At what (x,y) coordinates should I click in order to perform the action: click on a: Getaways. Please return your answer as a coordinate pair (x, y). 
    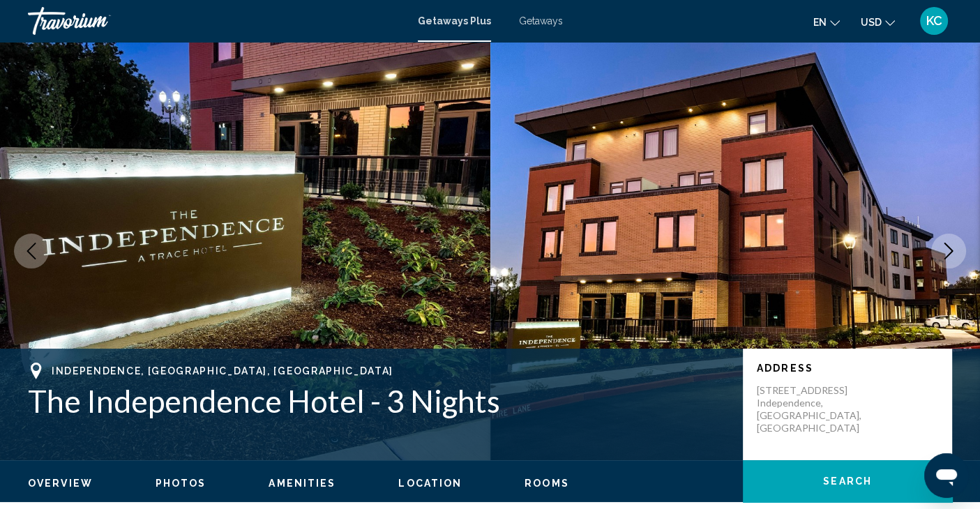
    Looking at the image, I should click on (541, 21).